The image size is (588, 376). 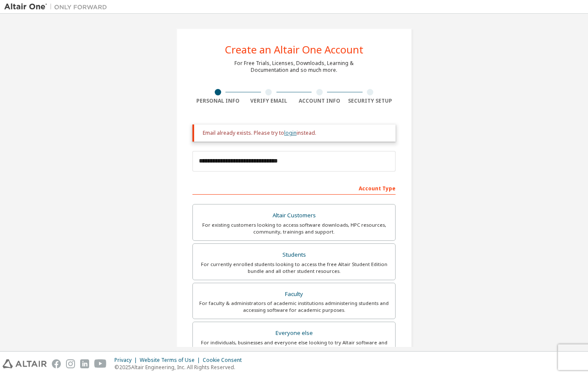 What do you see at coordinates (294, 67) in the screenshot?
I see `div: For Free Trials, Licenses, Downloads, Learning & Documentation and so much more.` at bounding box center [294, 67].